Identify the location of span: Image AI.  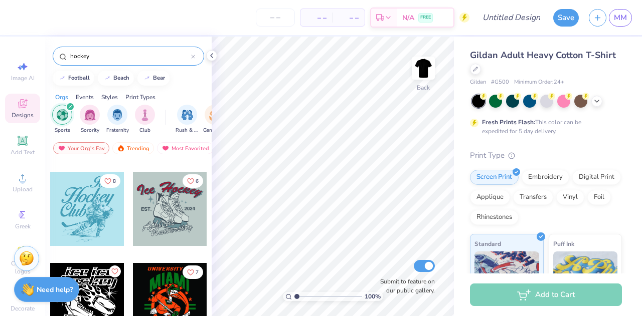
(23, 78).